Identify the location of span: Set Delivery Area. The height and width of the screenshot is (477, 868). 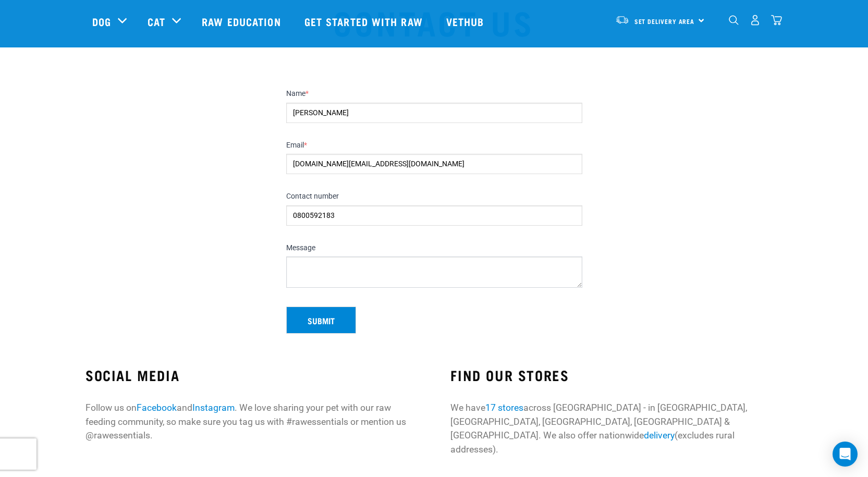
(665, 21).